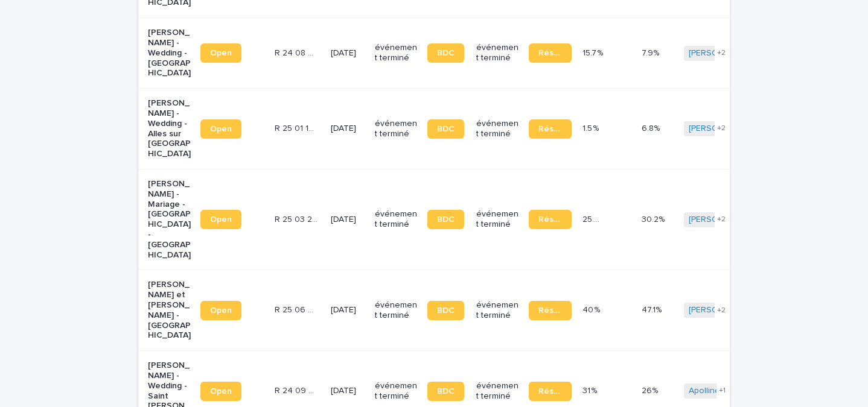 The width and height of the screenshot is (868, 407). Describe the element at coordinates (297, 52) in the screenshot. I see `p: R 24 08 443` at that location.